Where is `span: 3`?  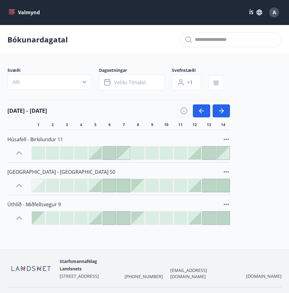
span: 3 is located at coordinates (67, 125).